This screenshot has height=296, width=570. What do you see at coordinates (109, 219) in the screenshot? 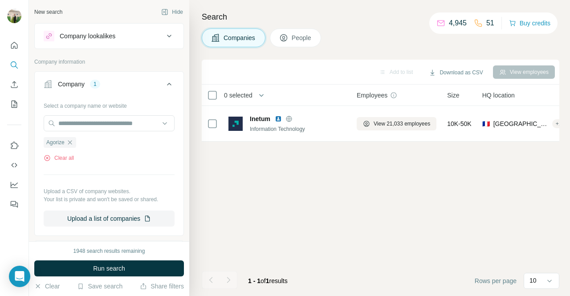
I see `button: Upload a list of companies` at bounding box center [109, 219].